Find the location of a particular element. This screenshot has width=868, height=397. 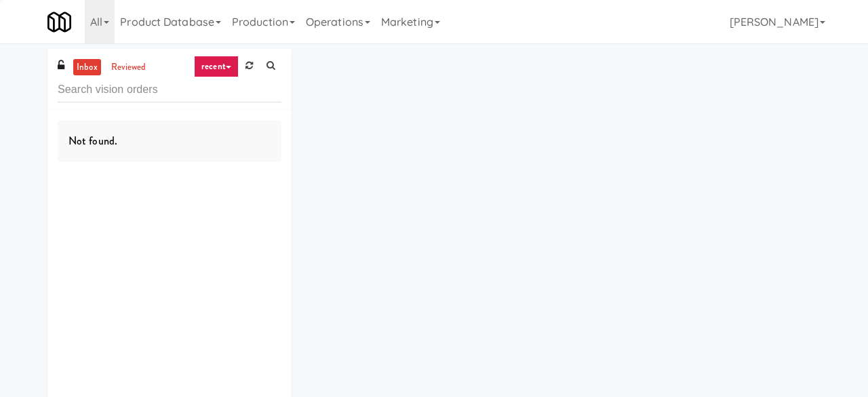

a: inbox is located at coordinates (87, 67).